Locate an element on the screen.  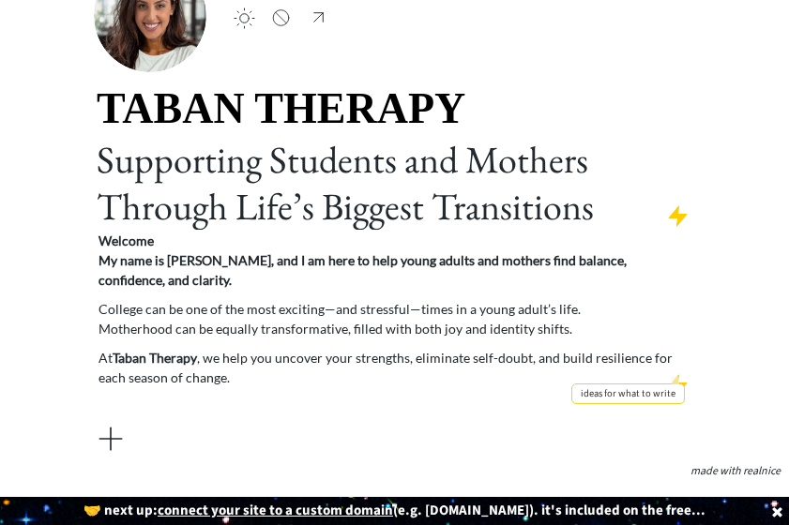
u: connect your site to a custom domain is located at coordinates (275, 510).